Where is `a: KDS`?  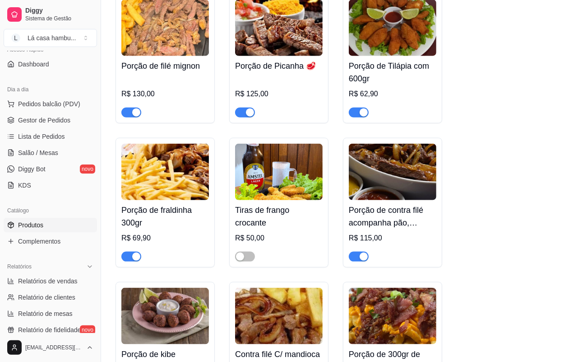 a: KDS is located at coordinates (50, 185).